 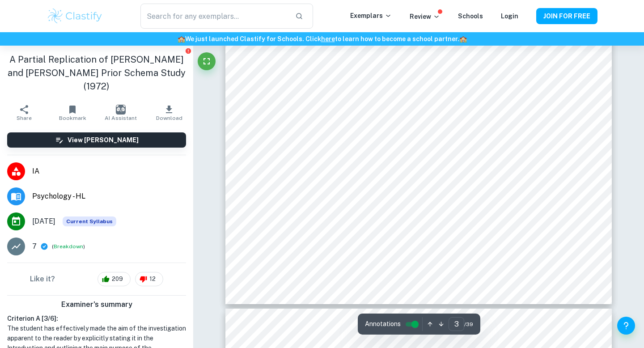 What do you see at coordinates (72, 112) in the screenshot?
I see `button: Bookmark` at bounding box center [72, 112].